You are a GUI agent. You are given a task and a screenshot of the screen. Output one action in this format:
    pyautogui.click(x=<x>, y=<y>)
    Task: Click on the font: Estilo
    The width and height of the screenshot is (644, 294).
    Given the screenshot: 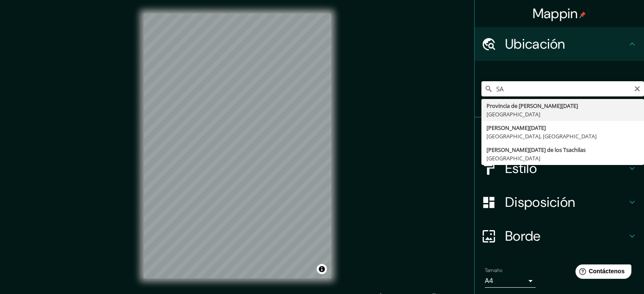 What is the action you would take?
    pyautogui.click(x=521, y=169)
    